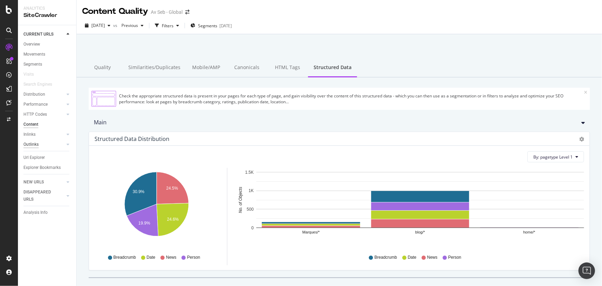 The image size is (602, 286). What do you see at coordinates (44, 94) in the screenshot?
I see `a: Distribution` at bounding box center [44, 94].